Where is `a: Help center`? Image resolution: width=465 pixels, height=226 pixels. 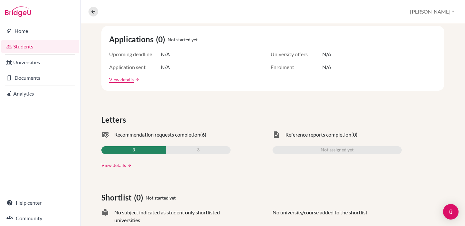
a: Help center is located at coordinates (40, 203).